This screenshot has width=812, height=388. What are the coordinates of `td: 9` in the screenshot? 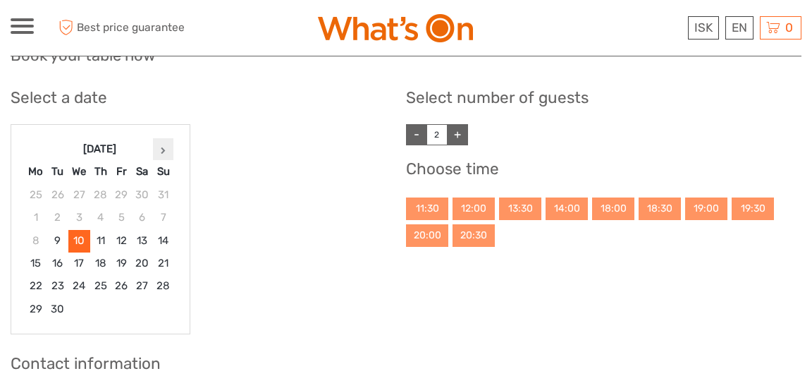 It's located at (58, 240).